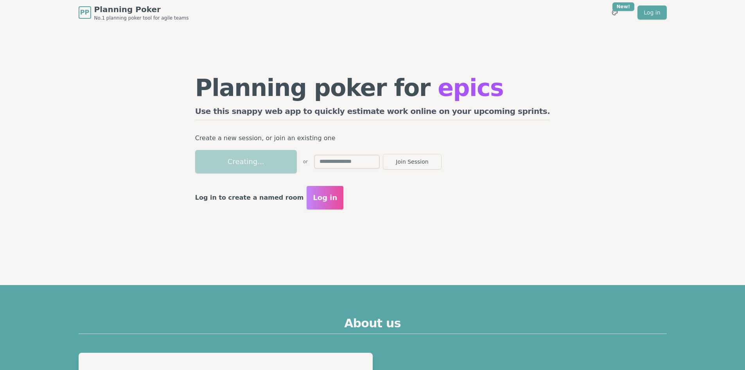 This screenshot has height=370, width=745. What do you see at coordinates (306, 162) in the screenshot?
I see `span: or` at bounding box center [306, 162].